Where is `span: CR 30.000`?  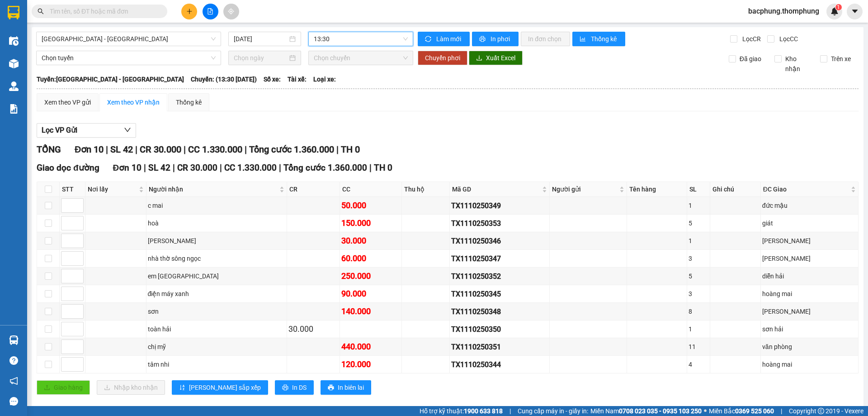
span: CR 30.000 is located at coordinates (197, 168).